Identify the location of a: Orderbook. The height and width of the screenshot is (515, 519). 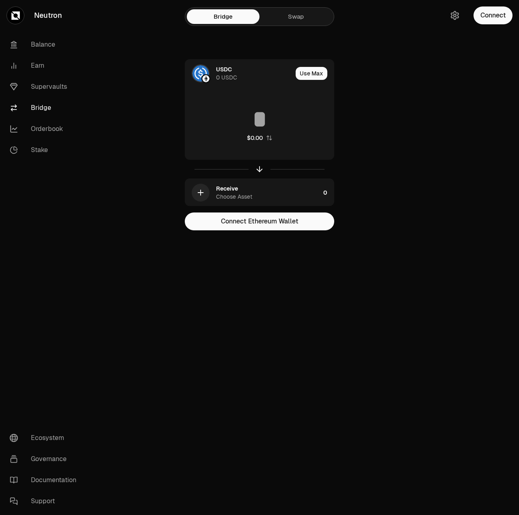
(45, 129).